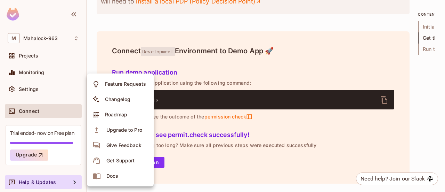  What do you see at coordinates (393, 178) in the screenshot?
I see `div: Need help? Join our Slack` at bounding box center [393, 178].